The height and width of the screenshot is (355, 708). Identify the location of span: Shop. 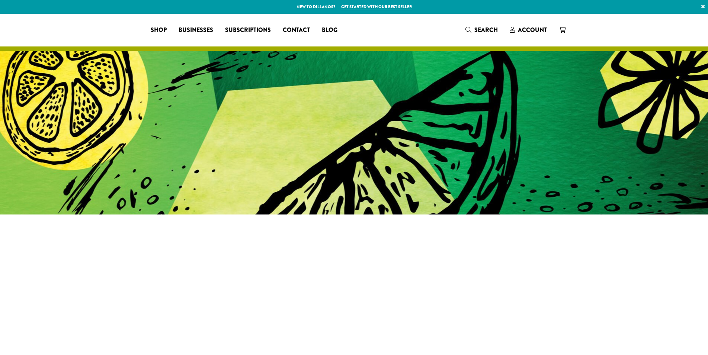
(158, 30).